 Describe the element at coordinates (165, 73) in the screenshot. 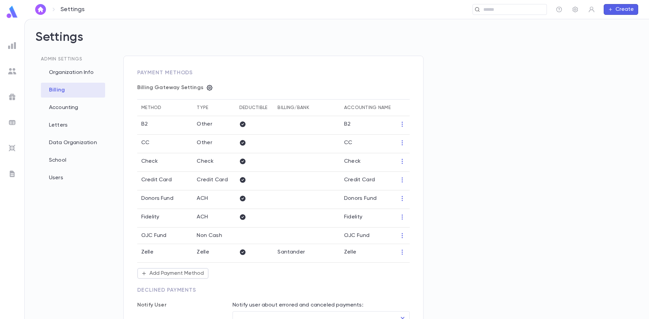

I see `span: Payment Methods` at that location.